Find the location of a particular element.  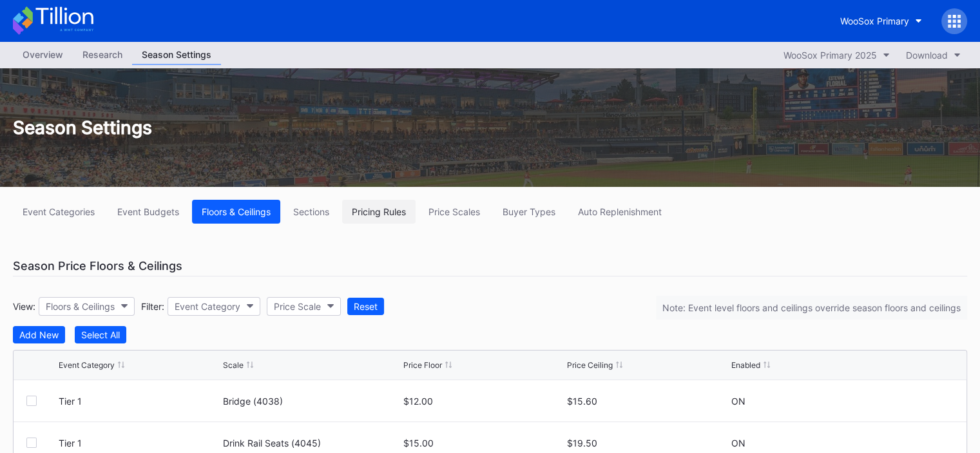

div: Reset is located at coordinates (365, 307).